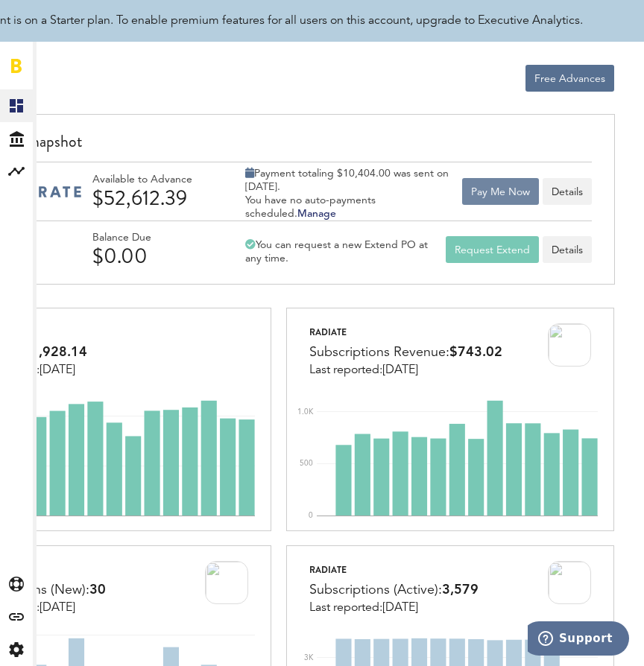 The width and height of the screenshot is (644, 666). Describe the element at coordinates (58, 17) in the screenshot. I see `span: Support` at that location.